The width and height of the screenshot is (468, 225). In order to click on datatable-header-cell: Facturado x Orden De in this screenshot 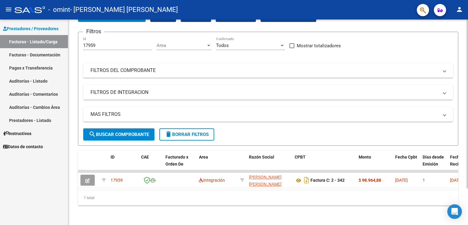, I will do `click(180, 164)`.